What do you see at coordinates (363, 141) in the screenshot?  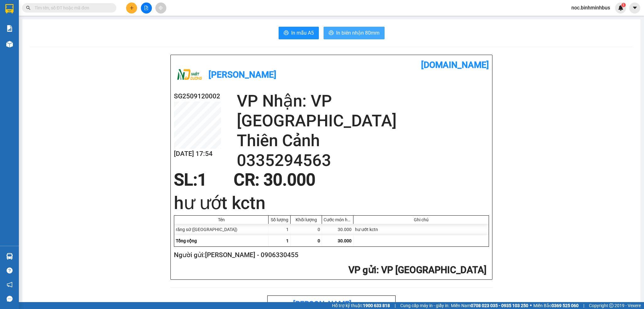 I see `h2: Thiên Cảnh` at bounding box center [363, 141].